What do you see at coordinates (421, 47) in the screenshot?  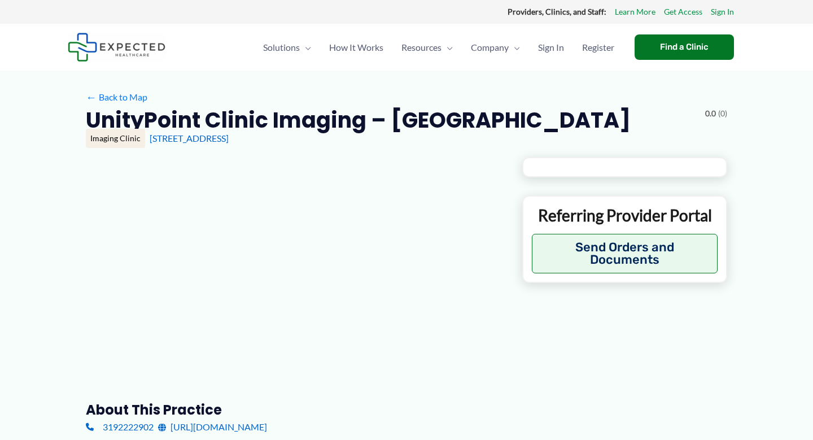 I see `span: Resources` at bounding box center [421, 47].